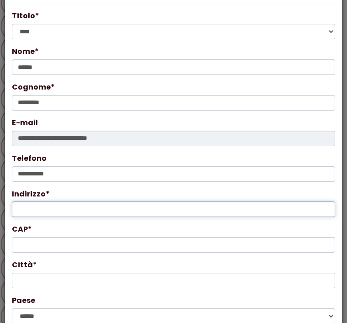 Image resolution: width=347 pixels, height=323 pixels. Describe the element at coordinates (25, 123) in the screenshot. I see `label: E-mail` at that location.